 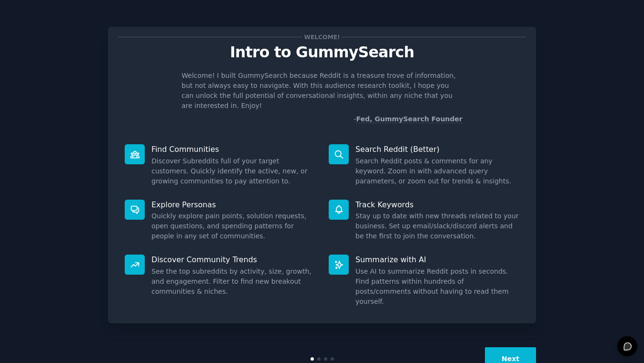 I want to click on p: Track Keywords, so click(x=437, y=204).